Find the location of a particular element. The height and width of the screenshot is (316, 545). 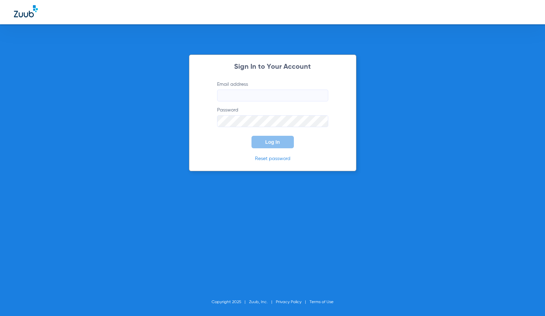

input: Email address is located at coordinates (273, 95).